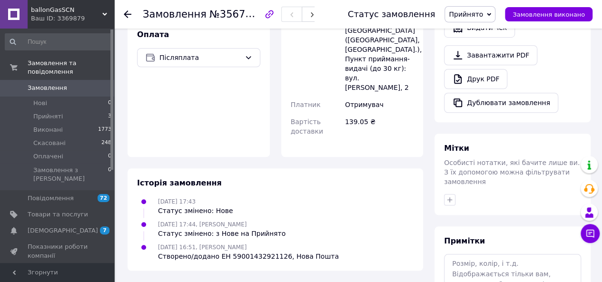 This screenshot has height=282, width=602. Describe the element at coordinates (128, 14) in the screenshot. I see `div: Повернутися назад` at that location.